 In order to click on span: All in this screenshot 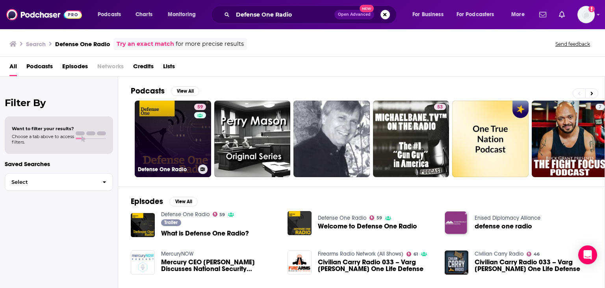, I will do `click(13, 68)`.